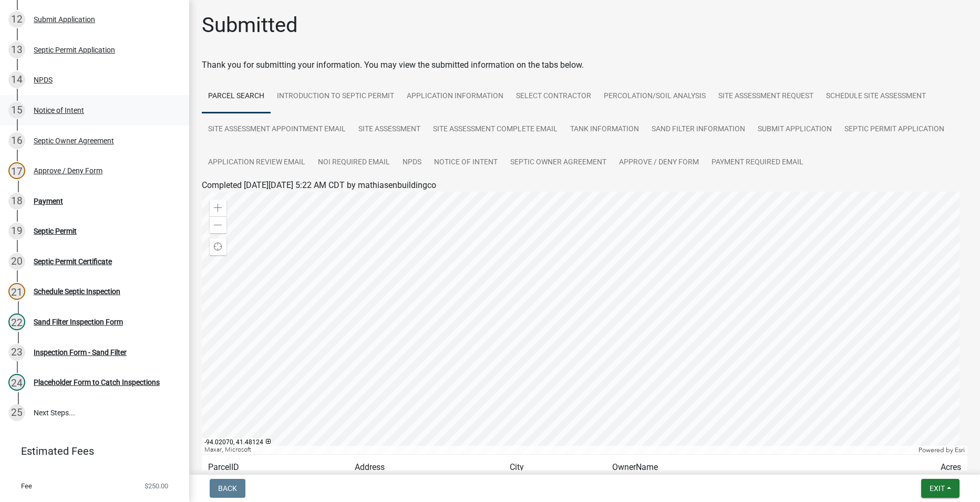  I want to click on div: Septic Permit, so click(55, 231).